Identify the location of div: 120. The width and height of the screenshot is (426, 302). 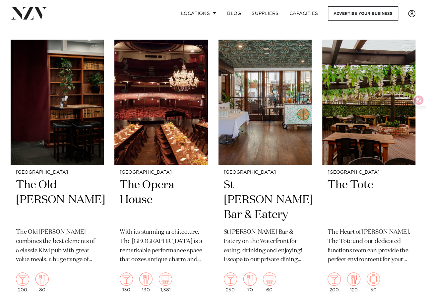
(354, 283).